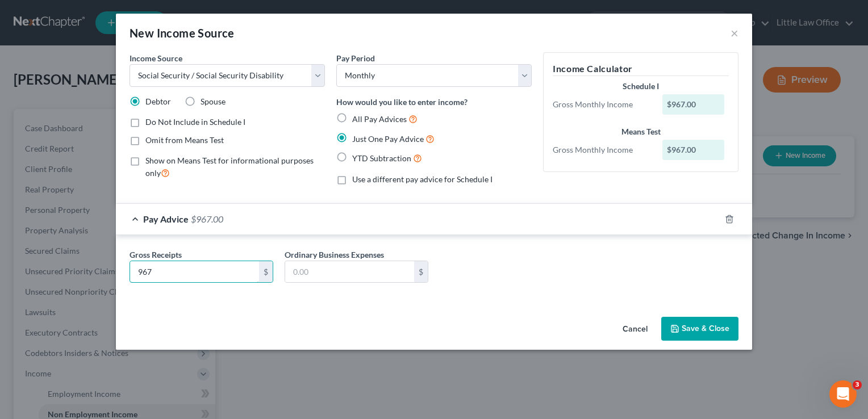 The image size is (868, 419). What do you see at coordinates (185, 139) in the screenshot?
I see `span: Omit from Means Test` at bounding box center [185, 139].